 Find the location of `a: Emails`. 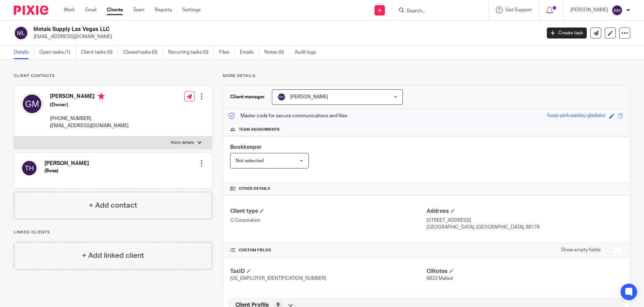

a: Emails is located at coordinates (250, 52).